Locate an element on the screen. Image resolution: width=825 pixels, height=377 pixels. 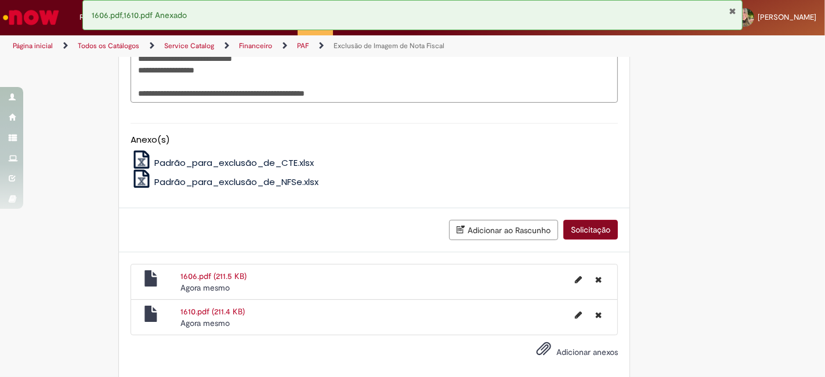
button: Excluir 1610.pdf is located at coordinates (598, 315).